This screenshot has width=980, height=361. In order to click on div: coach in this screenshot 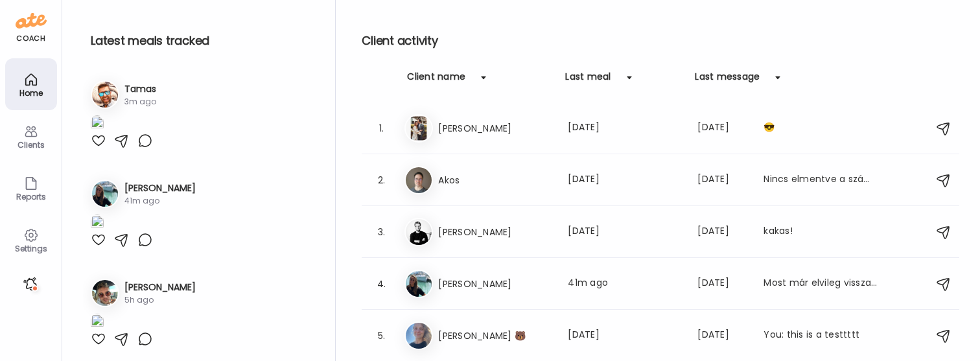, I will do `click(31, 38)`.